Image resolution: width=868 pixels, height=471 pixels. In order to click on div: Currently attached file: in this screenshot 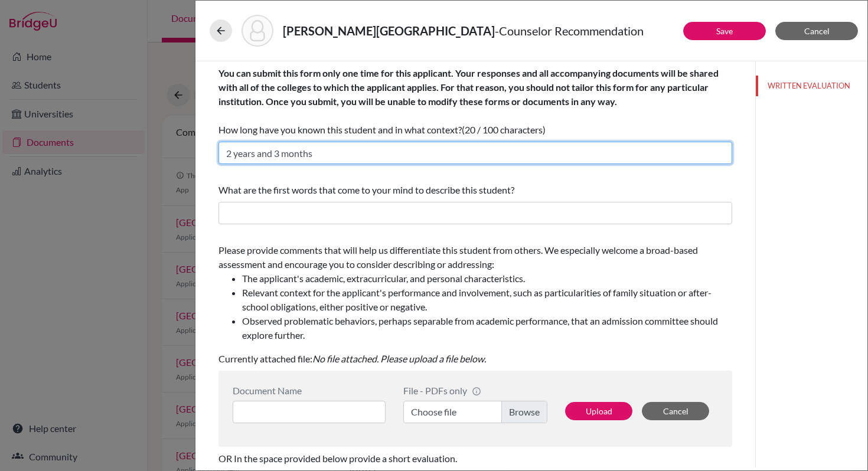, I will do `click(475, 305)`.